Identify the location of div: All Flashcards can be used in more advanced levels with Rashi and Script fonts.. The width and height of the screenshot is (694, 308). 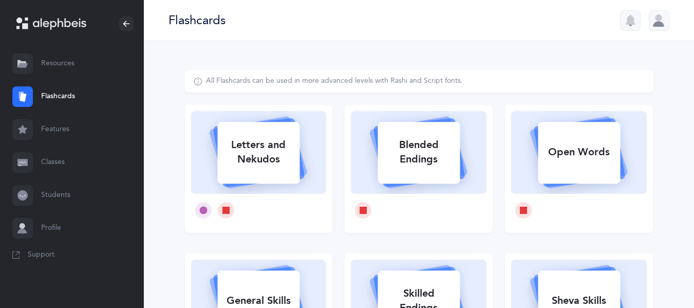
(335, 81).